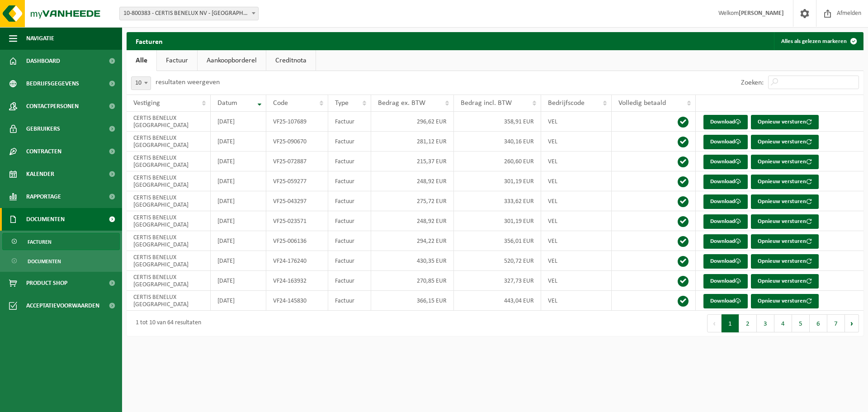  Describe the element at coordinates (280, 103) in the screenshot. I see `span: Code` at that location.